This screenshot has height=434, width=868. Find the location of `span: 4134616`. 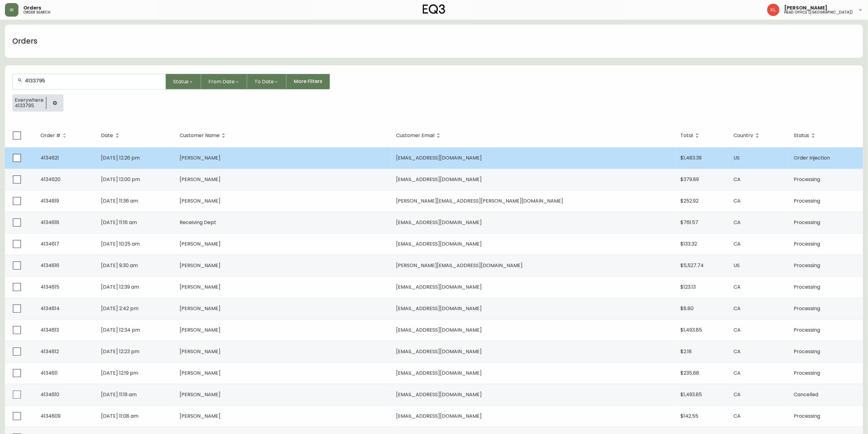

span: 4134616 is located at coordinates (50, 265).